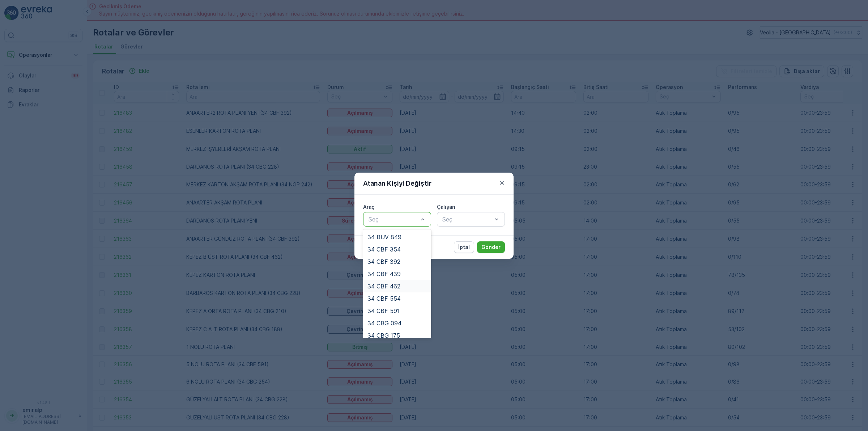 The height and width of the screenshot is (431, 868). What do you see at coordinates (384, 335) in the screenshot?
I see `span: 34 CBG 175` at bounding box center [384, 335].